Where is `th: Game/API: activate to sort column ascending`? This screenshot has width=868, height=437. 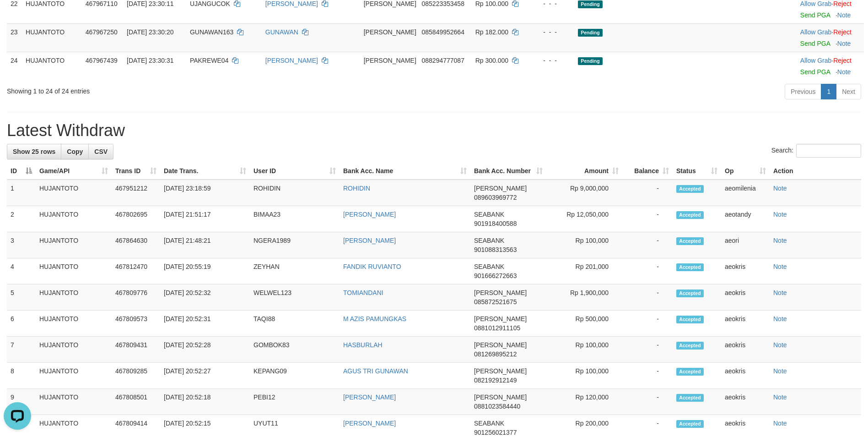 th: Game/API: activate to sort column ascending is located at coordinates (74, 170).